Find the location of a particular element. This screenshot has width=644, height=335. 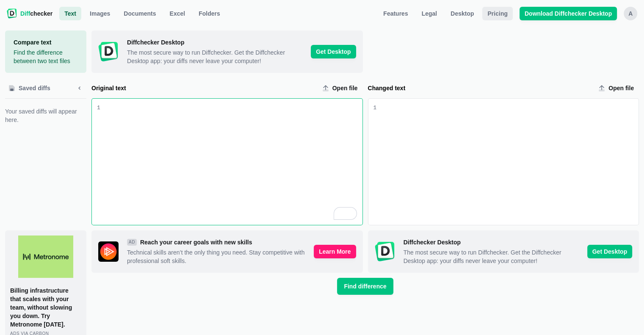

span: Your saved diffs will appear here. is located at coordinates (46, 115).